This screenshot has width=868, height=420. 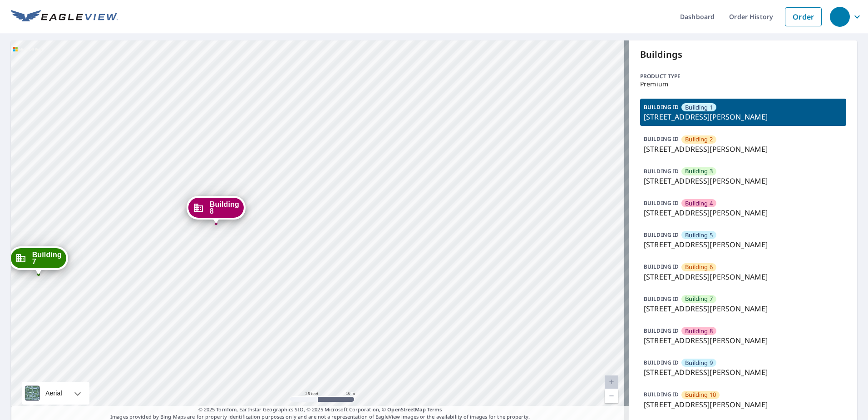 What do you see at coordinates (39, 260) in the screenshot?
I see `div: Dropped pin, building Building 7, Commercial property, 444 Forest Hill Rd Macon, GA 31210` at bounding box center [39, 260].